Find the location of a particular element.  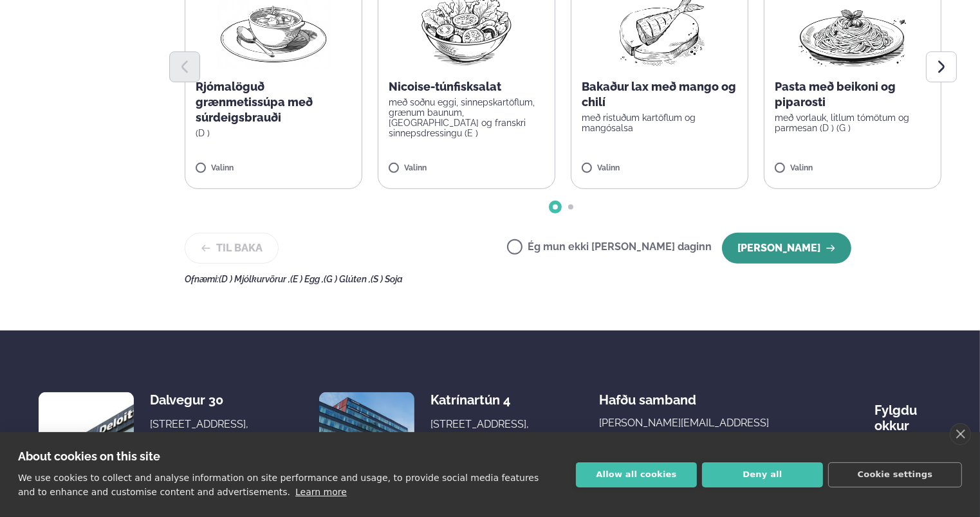

span: (S ) Soja is located at coordinates (387, 279).